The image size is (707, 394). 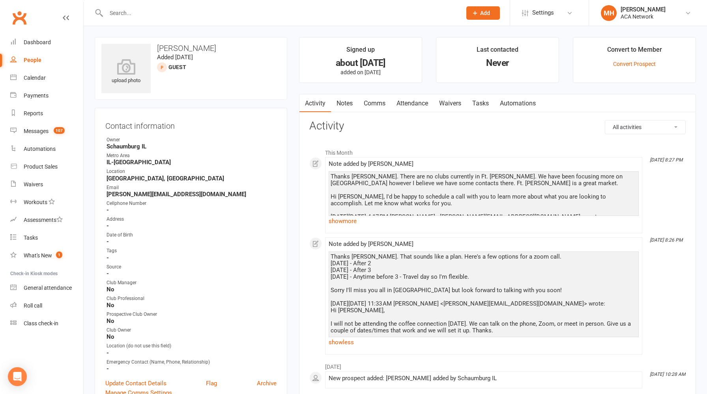 I want to click on a: Comms, so click(x=375, y=103).